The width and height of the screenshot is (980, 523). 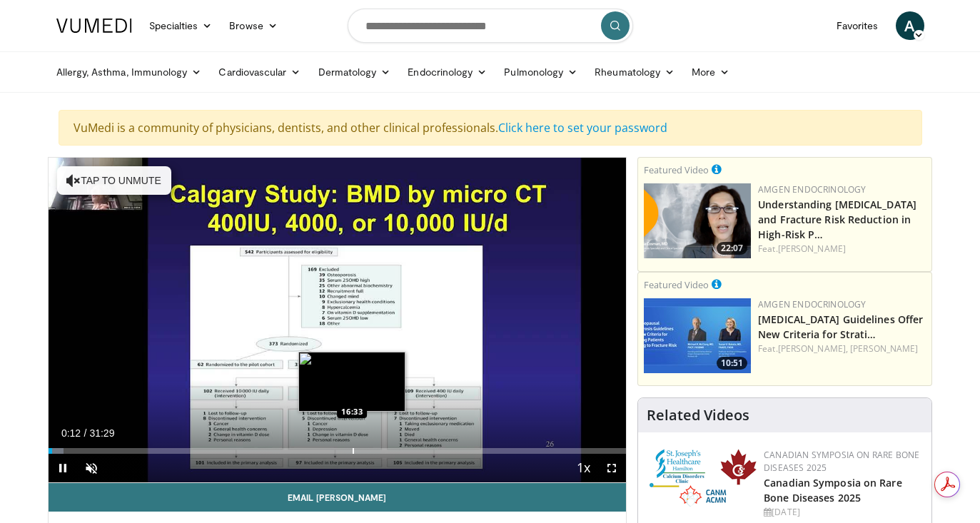 What do you see at coordinates (101, 433) in the screenshot?
I see `span: 31:29` at bounding box center [101, 433].